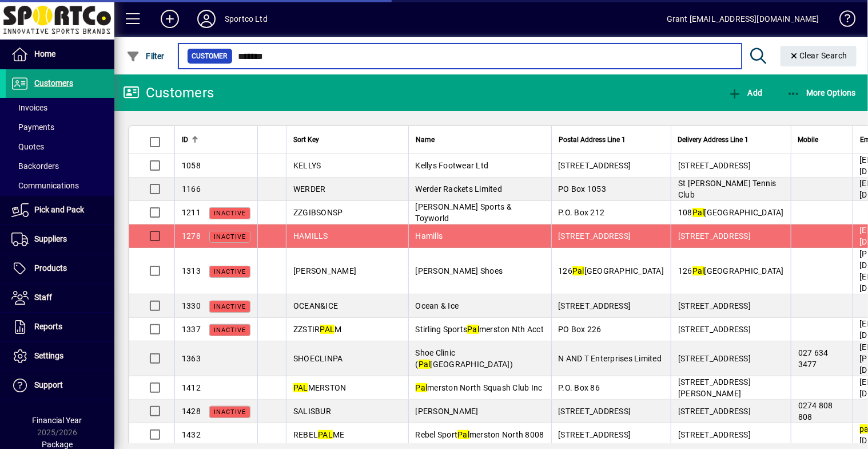  I want to click on span: Products, so click(50, 268).